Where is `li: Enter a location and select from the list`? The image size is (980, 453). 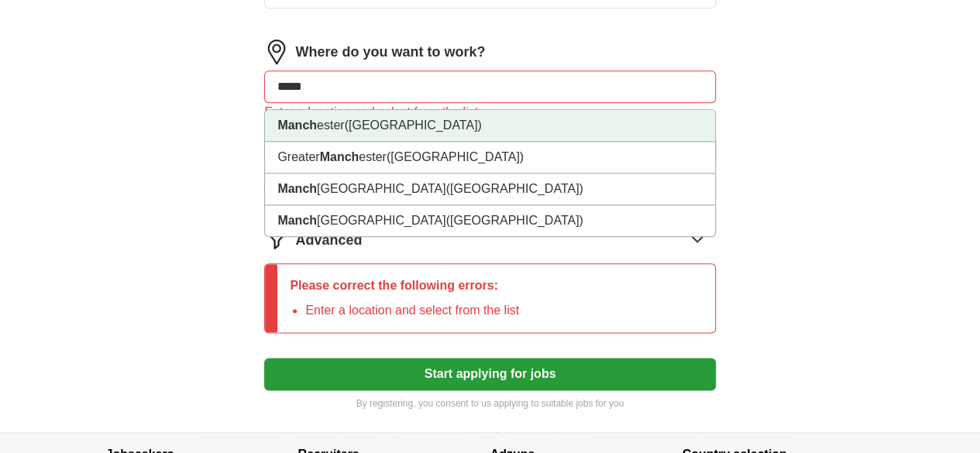 li: Enter a location and select from the list is located at coordinates (412, 311).